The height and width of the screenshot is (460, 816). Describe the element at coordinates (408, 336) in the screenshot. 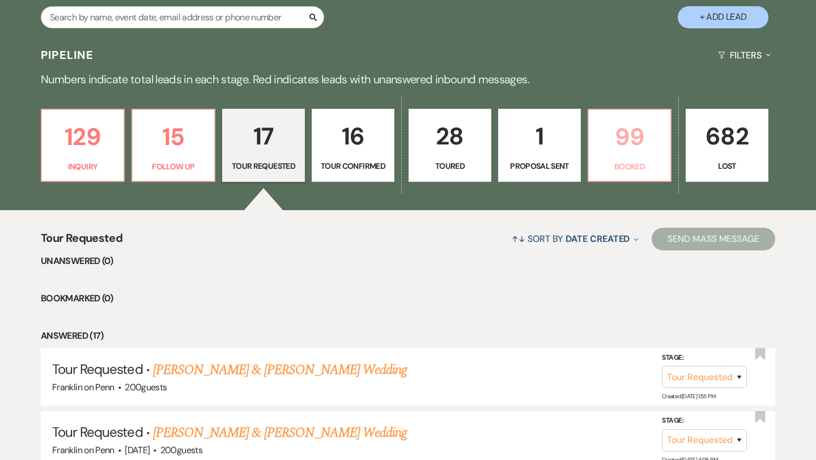

I see `li: Answered (17)` at that location.